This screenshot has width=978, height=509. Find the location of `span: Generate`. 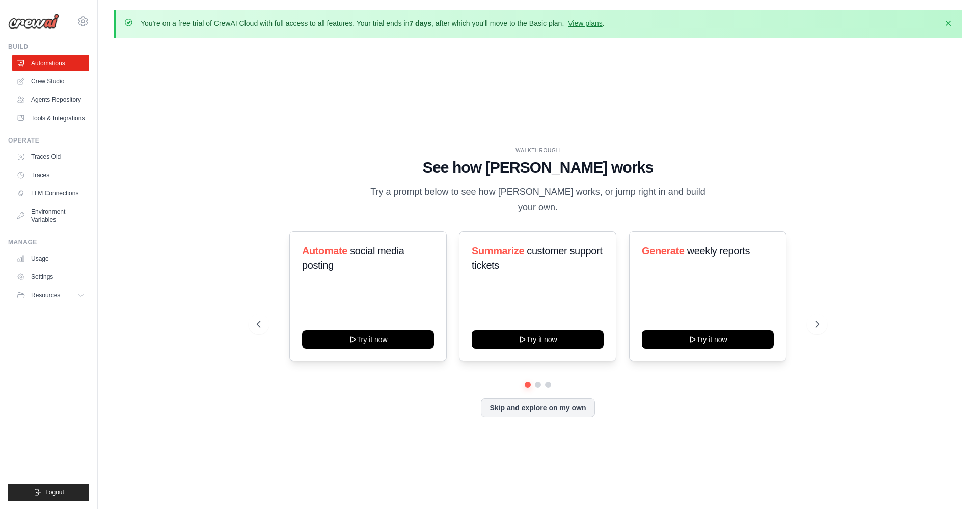

span: Generate is located at coordinates (663, 251).